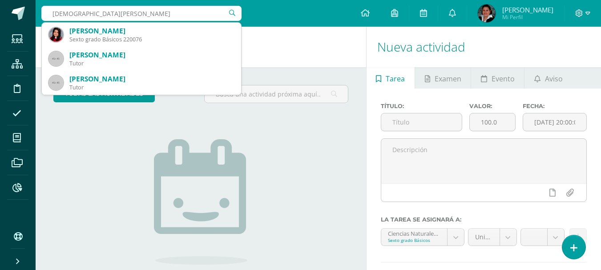 This screenshot has width=601, height=270. I want to click on input: Título, so click(421, 122).